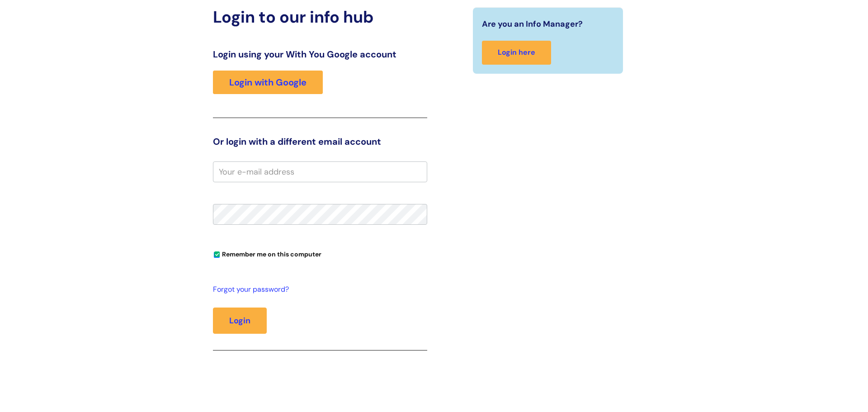 This screenshot has width=868, height=412. What do you see at coordinates (318, 289) in the screenshot?
I see `a: Forgot your password?` at bounding box center [318, 289].